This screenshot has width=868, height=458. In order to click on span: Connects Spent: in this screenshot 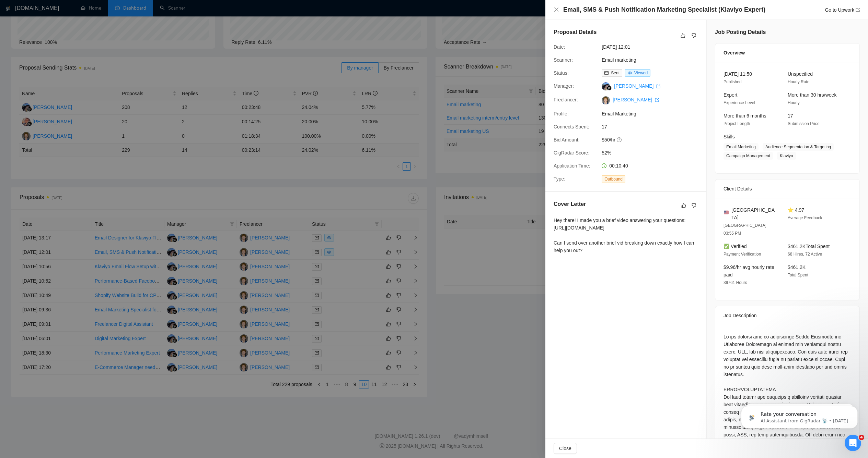, I will do `click(571, 127)`.